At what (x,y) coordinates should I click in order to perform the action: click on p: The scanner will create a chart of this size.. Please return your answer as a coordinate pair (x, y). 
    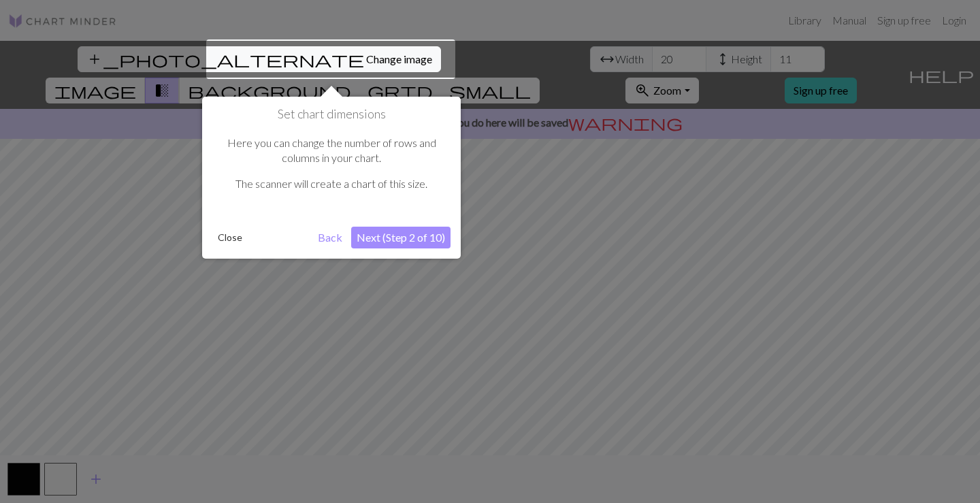
    Looking at the image, I should click on (331, 184).